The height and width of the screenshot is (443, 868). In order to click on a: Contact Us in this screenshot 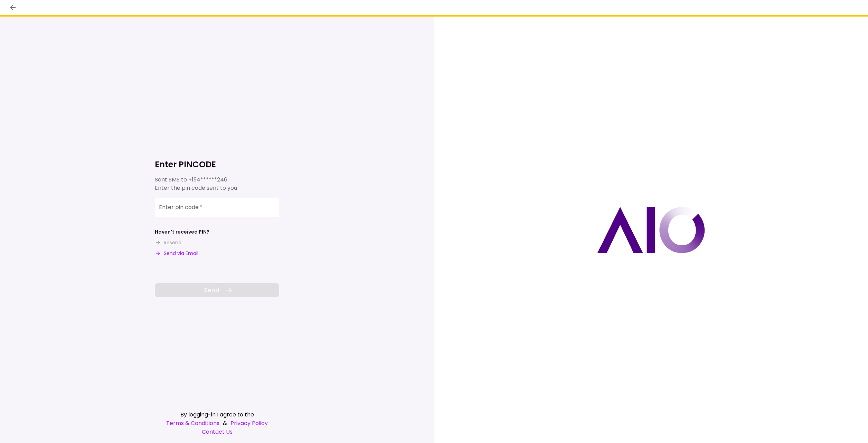, I will do `click(217, 432)`.